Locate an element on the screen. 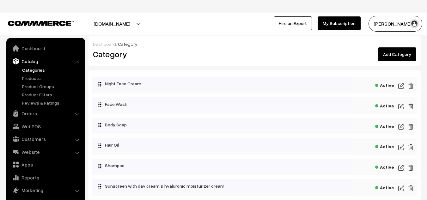  a: Products is located at coordinates (52, 78).